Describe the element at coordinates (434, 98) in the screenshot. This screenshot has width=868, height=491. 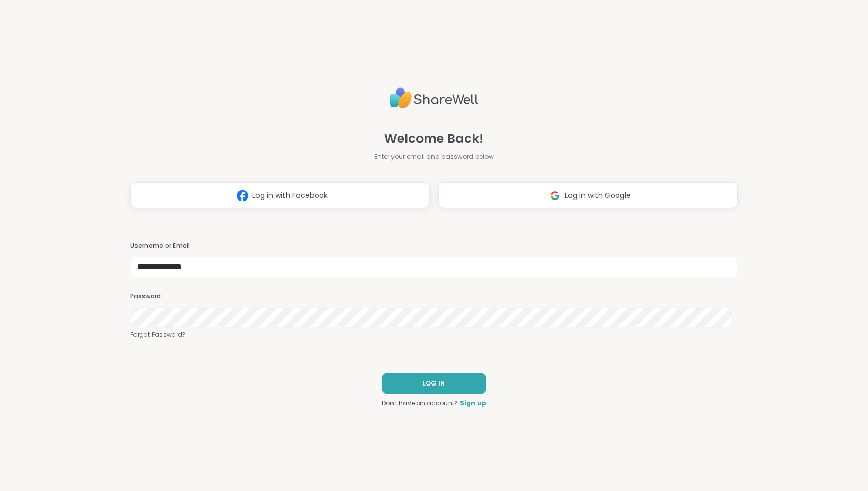
I see `img: ShareWell Logo` at that location.